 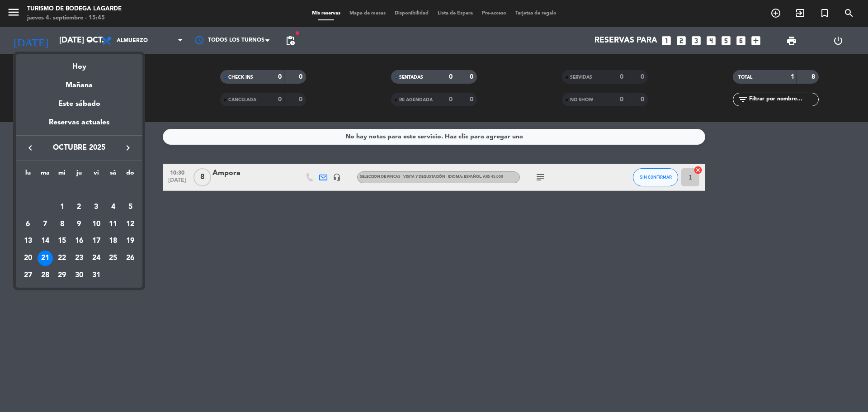 What do you see at coordinates (62, 258) in the screenshot?
I see `td: 22 de octubre de 2025` at bounding box center [62, 258].